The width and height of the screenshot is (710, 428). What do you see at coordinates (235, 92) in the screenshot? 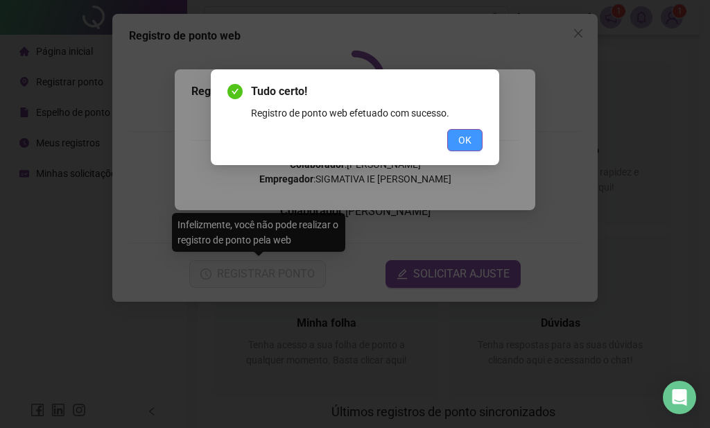
I see `span: check-circle` at bounding box center [235, 92].